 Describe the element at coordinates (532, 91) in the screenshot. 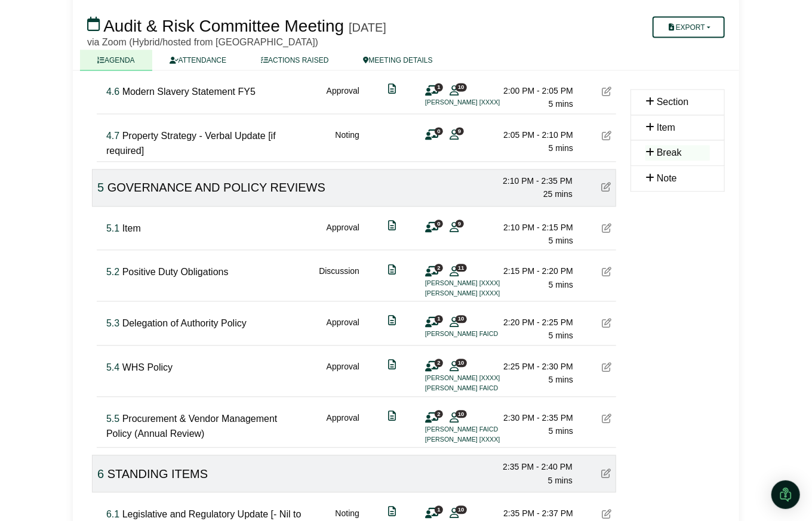

I see `div: 2:00 PM - 2:05 PM` at that location.